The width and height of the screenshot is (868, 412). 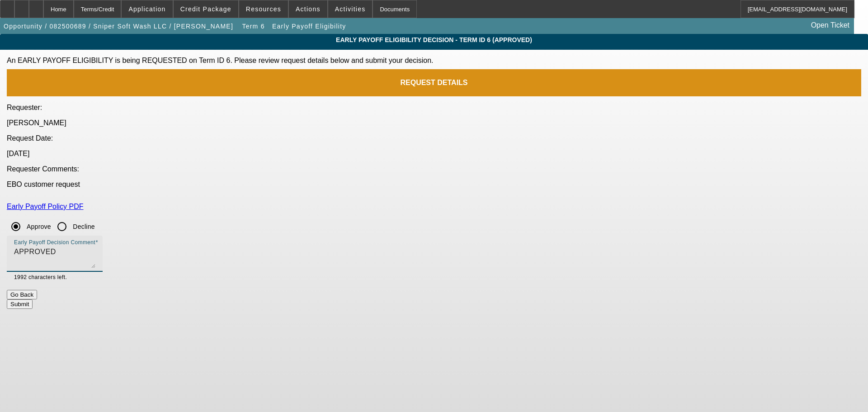 I want to click on span: Activities, so click(x=351, y=9).